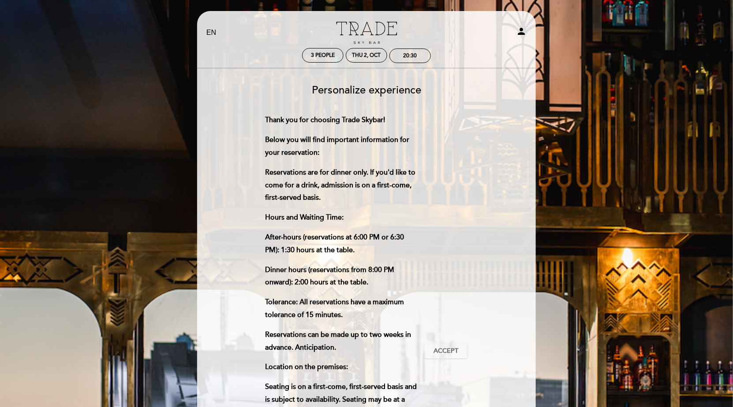  I want to click on span: Below you will find important information for your reservation:, so click(337, 146).